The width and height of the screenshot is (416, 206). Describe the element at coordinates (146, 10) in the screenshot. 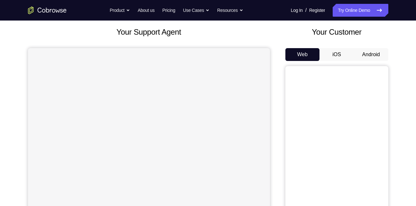

I see `a: About us` at that location.